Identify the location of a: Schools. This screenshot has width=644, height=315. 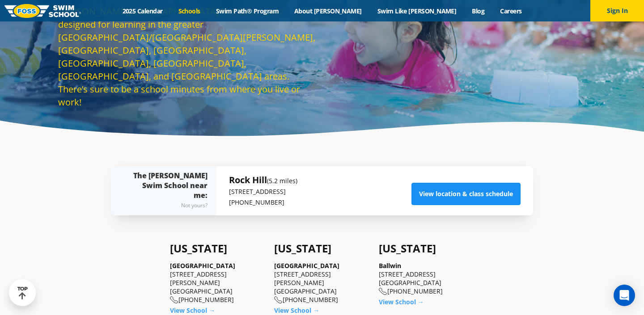
(189, 11).